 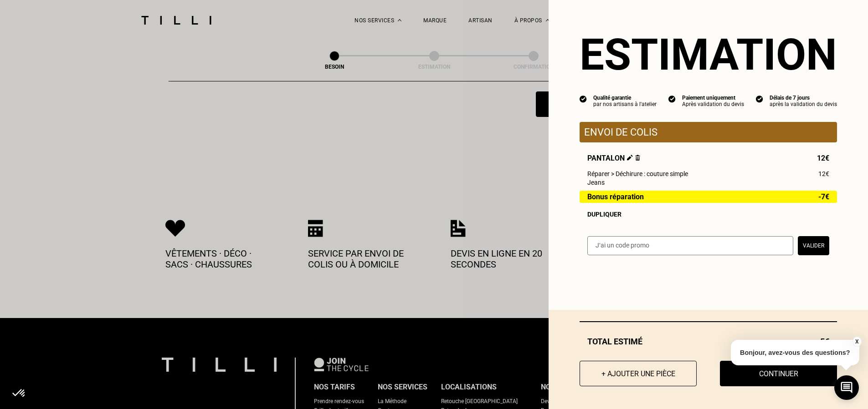 What do you see at coordinates (778, 374) in the screenshot?
I see `button: Continuer` at bounding box center [778, 374].